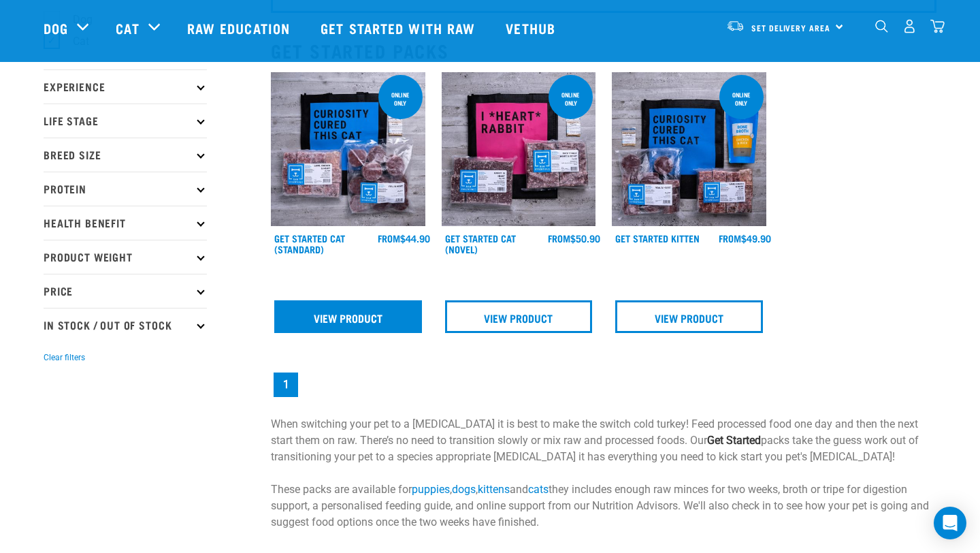  What do you see at coordinates (404, 239) in the screenshot?
I see `div: $44.90` at bounding box center [404, 239].